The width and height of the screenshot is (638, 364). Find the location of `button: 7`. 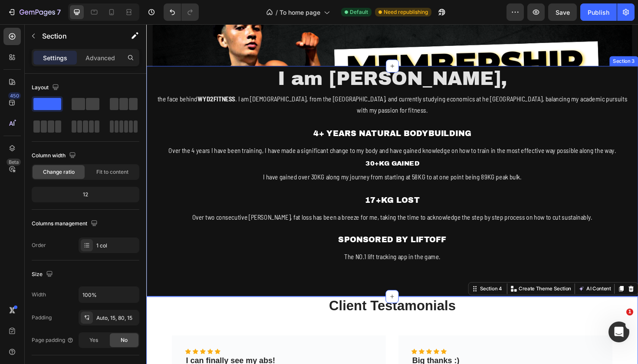

button: 7 is located at coordinates (34, 12).